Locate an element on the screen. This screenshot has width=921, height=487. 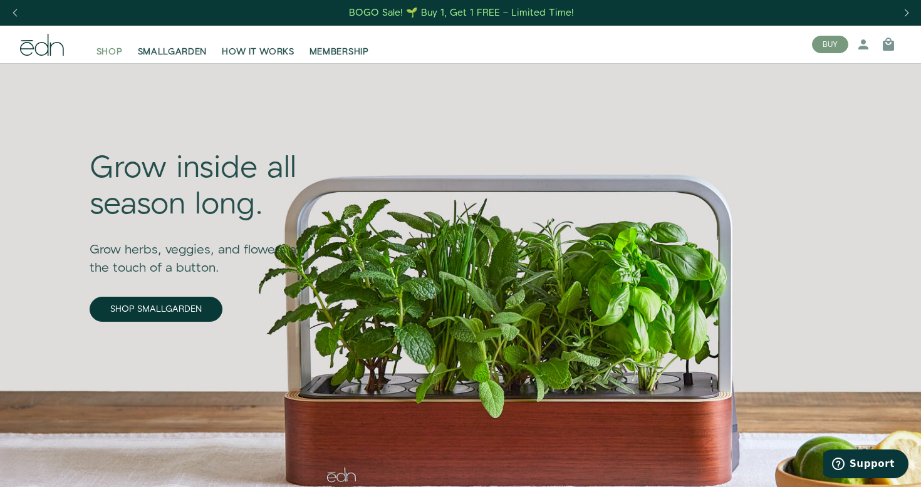
a: MEMBERSHIP is located at coordinates (339, 44).